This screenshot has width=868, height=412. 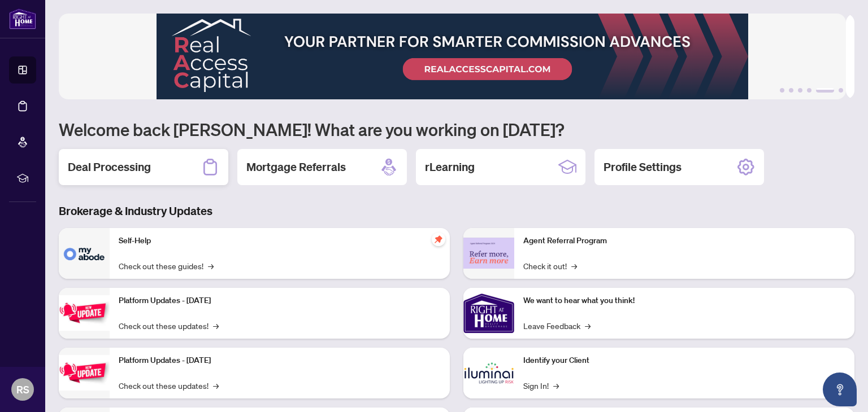 I want to click on p: We want to hear what you think!, so click(x=684, y=301).